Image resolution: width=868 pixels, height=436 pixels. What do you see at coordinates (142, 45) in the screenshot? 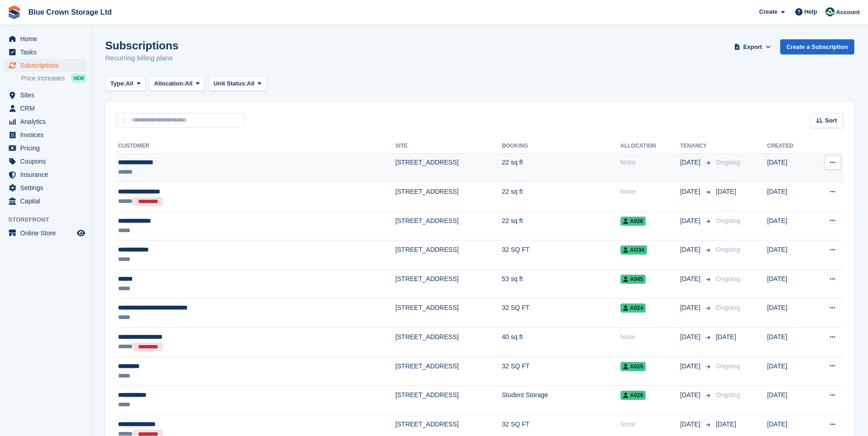
I see `h1: Subscriptions` at bounding box center [142, 45].